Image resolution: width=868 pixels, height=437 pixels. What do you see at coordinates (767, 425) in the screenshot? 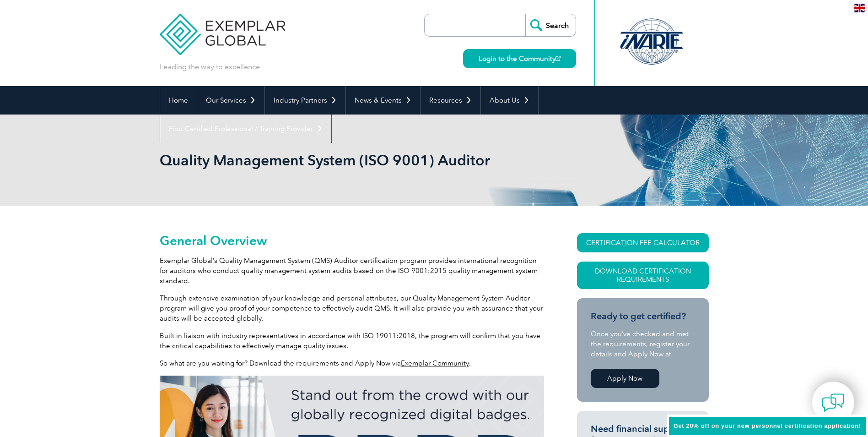
I see `span: Get 20% off on your new personnel certification application!` at bounding box center [767, 425].